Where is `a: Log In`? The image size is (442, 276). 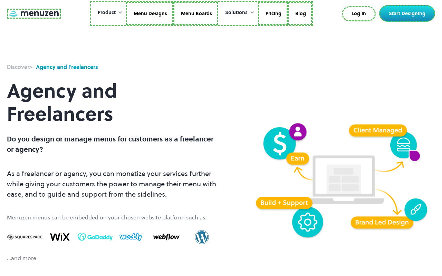 a: Log In is located at coordinates (359, 14).